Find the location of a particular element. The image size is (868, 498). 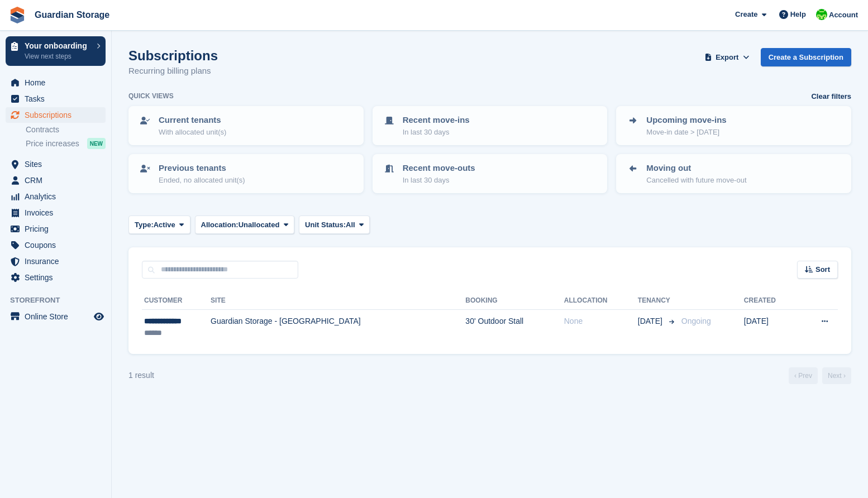

p: Cancelled with future move-out is located at coordinates (696, 180).